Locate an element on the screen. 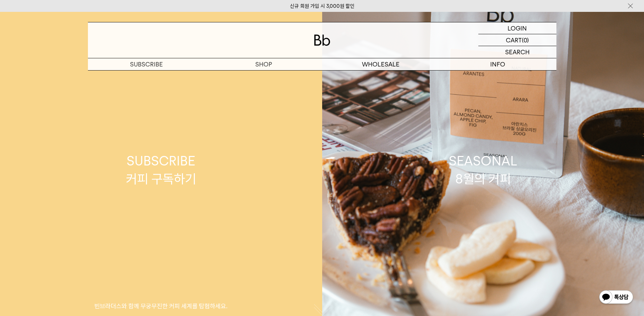 Image resolution: width=644 pixels, height=316 pixels. p: WHOLESALE is located at coordinates (380, 64).